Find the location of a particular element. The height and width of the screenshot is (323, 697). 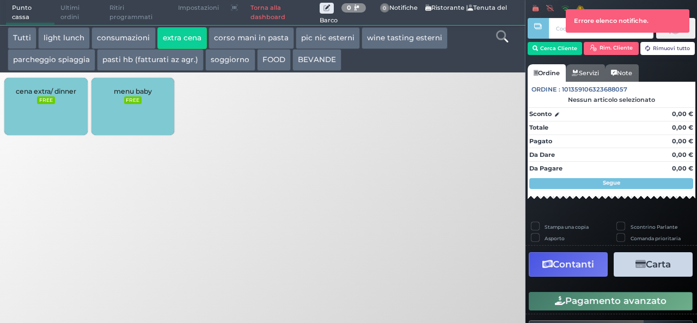

span: Ordine : is located at coordinates (546, 89).